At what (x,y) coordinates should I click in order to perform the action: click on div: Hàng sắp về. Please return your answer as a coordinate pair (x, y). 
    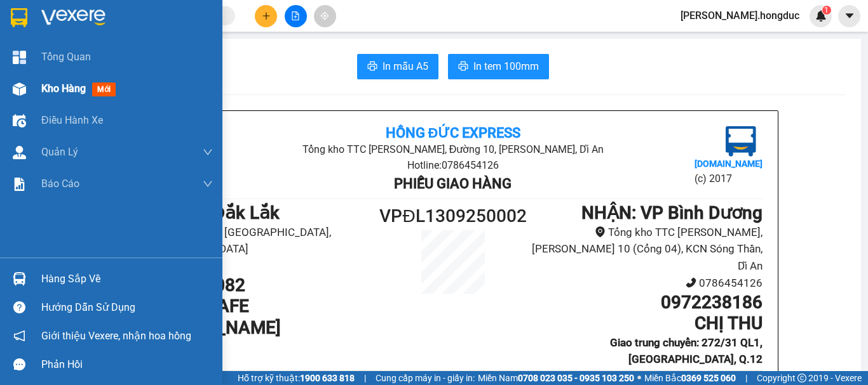
    Looking at the image, I should click on (127, 279).